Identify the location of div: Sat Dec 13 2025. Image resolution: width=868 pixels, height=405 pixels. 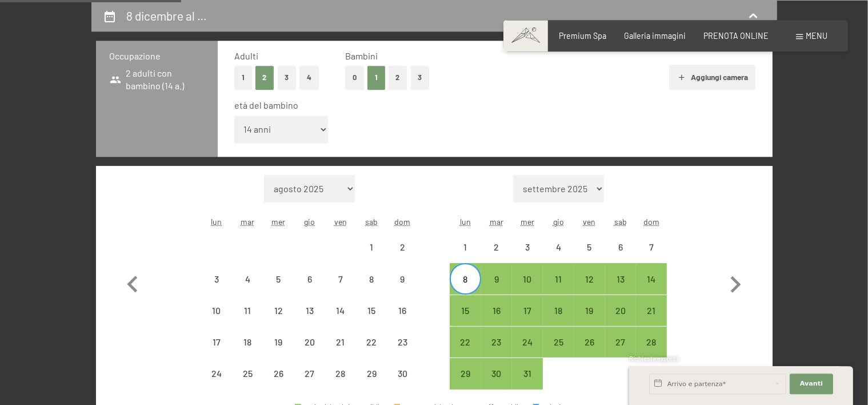
(620, 279).